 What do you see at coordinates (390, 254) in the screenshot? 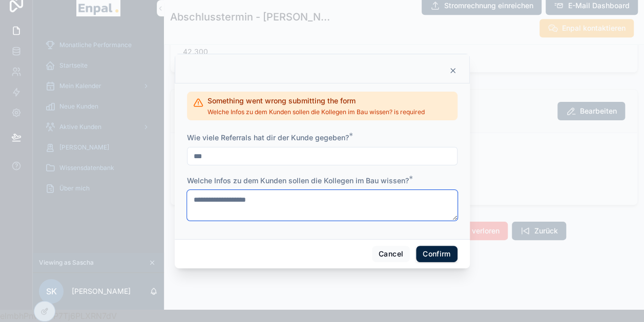
I see `button: Cancel` at bounding box center [390, 254].